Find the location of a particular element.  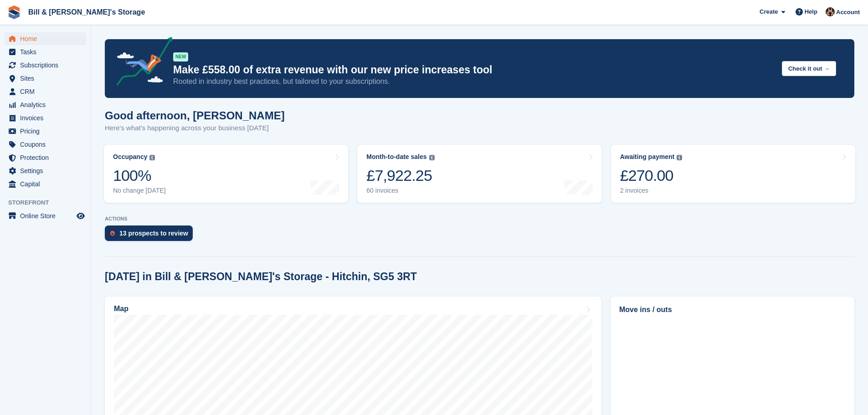

p: Rooted in industry best practices, but tailored to your subscriptions. is located at coordinates (474, 82).